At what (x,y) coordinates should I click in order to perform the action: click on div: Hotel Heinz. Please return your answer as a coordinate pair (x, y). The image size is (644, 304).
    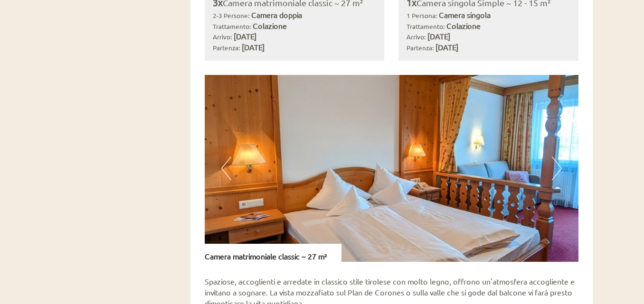
    Looking at the image, I should click on (78, 31).